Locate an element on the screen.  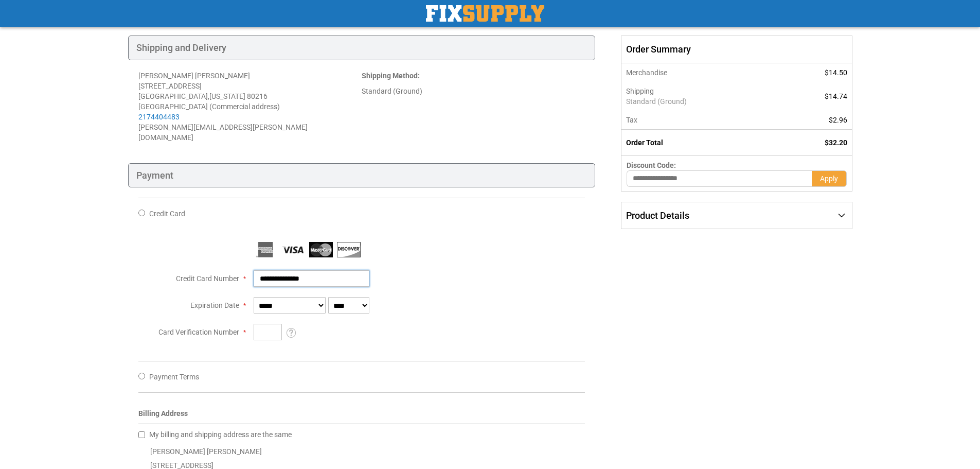
span: Shipping is located at coordinates (640, 91).